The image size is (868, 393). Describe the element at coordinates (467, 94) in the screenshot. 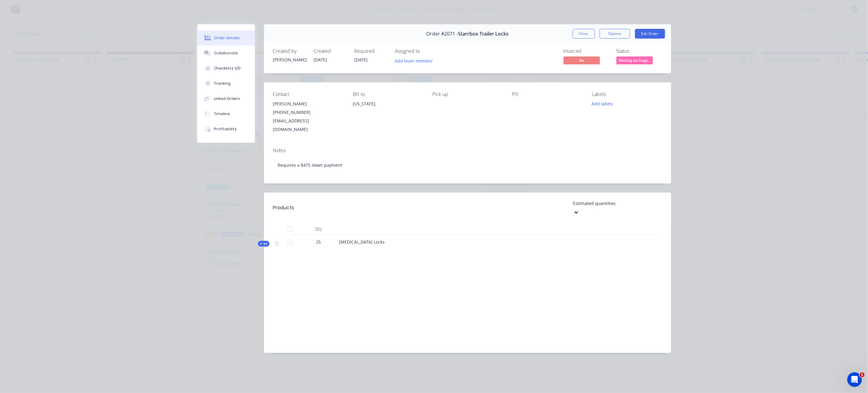

I see `div: Pick up` at that location.